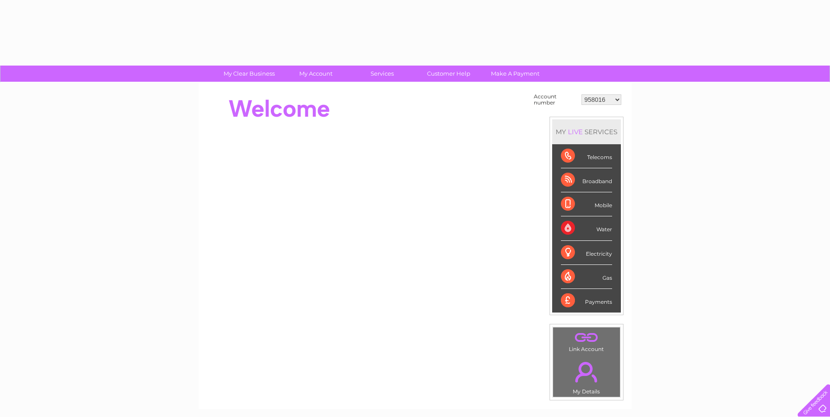 The width and height of the screenshot is (830, 417). What do you see at coordinates (586, 132) in the screenshot?
I see `div: MY SERVICES` at bounding box center [586, 132].